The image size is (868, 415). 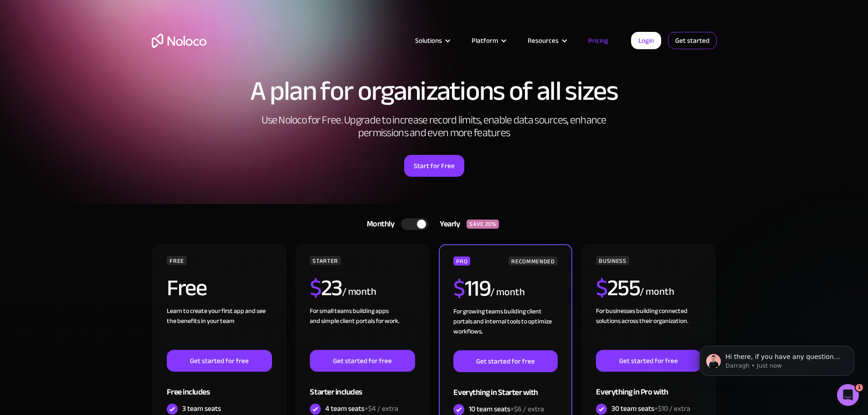 What do you see at coordinates (648, 386) in the screenshot?
I see `div: Everything in Pro with` at bounding box center [648, 386].